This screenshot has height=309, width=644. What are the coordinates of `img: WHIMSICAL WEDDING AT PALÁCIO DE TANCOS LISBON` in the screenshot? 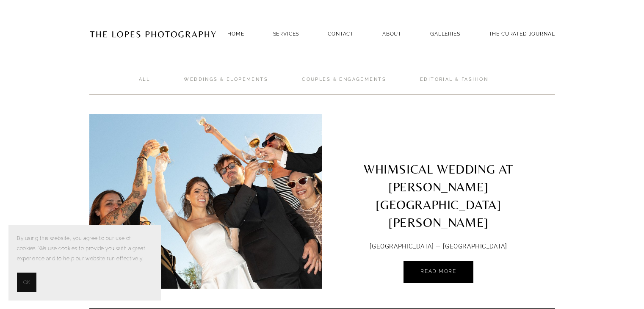 It's located at (206, 201).